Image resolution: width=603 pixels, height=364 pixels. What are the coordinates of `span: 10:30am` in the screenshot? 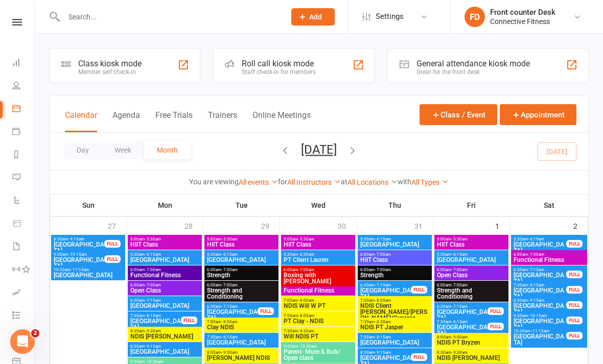 It's located at (540, 331).